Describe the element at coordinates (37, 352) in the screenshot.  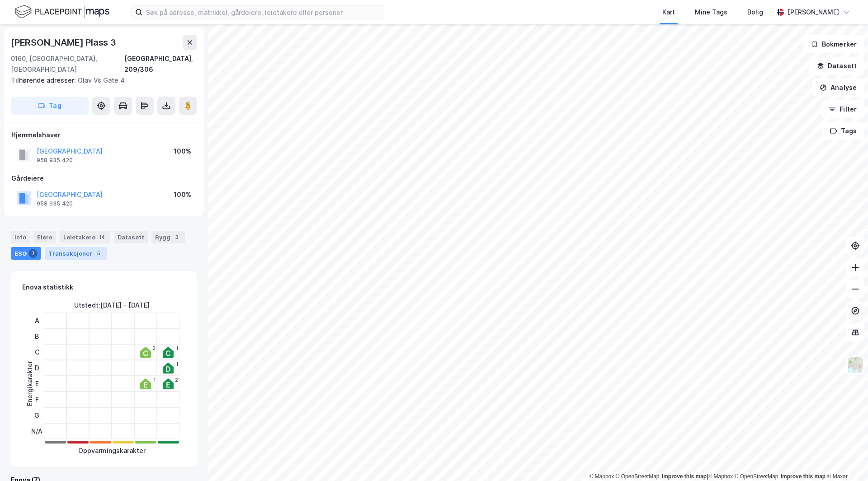
I see `div: C` at that location.